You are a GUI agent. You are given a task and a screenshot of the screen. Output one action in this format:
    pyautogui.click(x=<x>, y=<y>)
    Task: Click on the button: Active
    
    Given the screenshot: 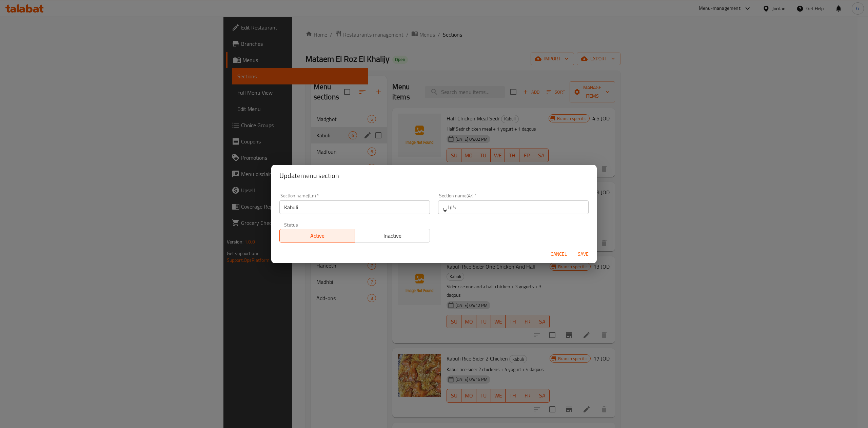 What is the action you would take?
    pyautogui.click(x=317, y=236)
    